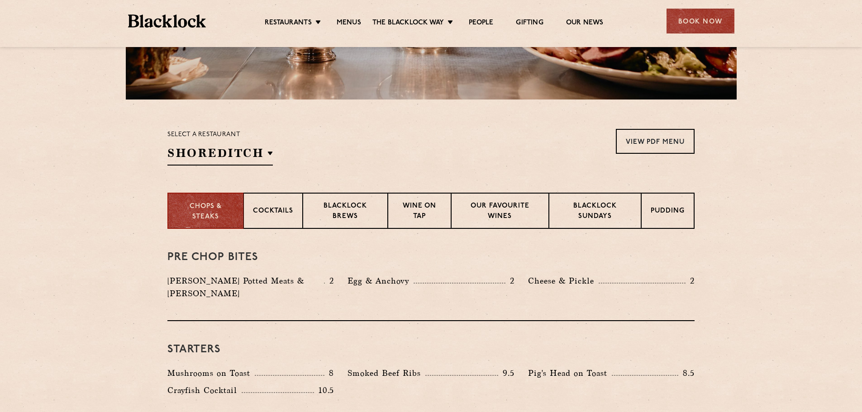  Describe the element at coordinates (529, 24) in the screenshot. I see `a: Gifting` at that location.